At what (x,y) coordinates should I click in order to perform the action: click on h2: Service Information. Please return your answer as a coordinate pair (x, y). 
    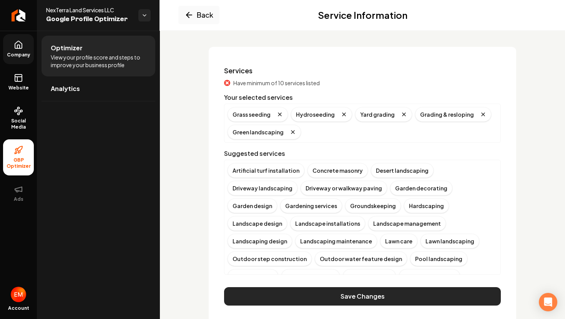
    Looking at the image, I should click on (363, 15).